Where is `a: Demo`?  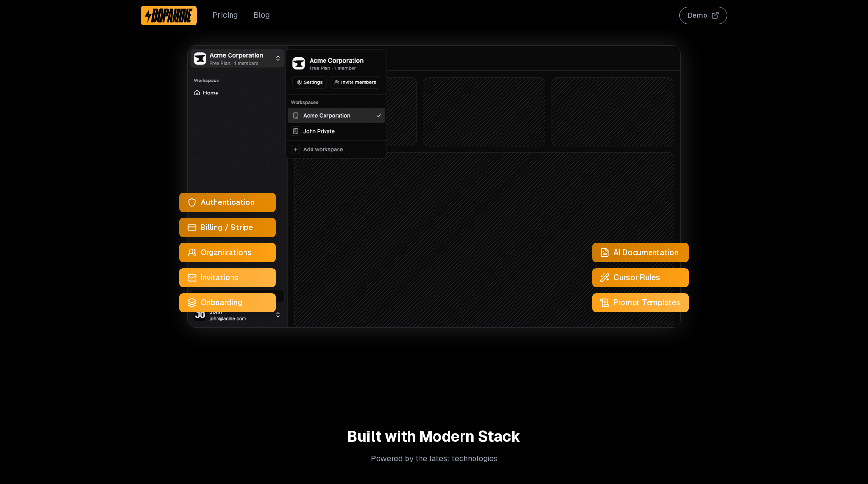 a: Demo is located at coordinates (703, 15).